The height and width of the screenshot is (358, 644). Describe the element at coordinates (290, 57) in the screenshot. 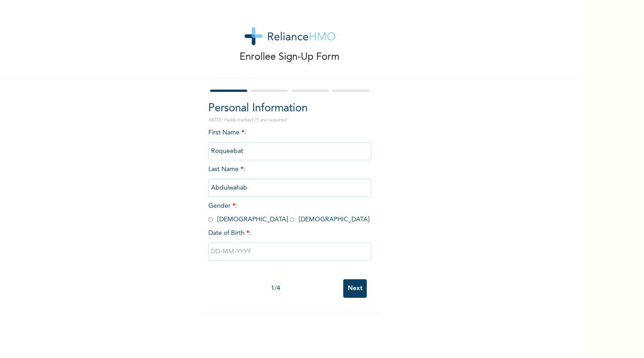

I see `p: Enrollee Sign-Up Form` at that location.